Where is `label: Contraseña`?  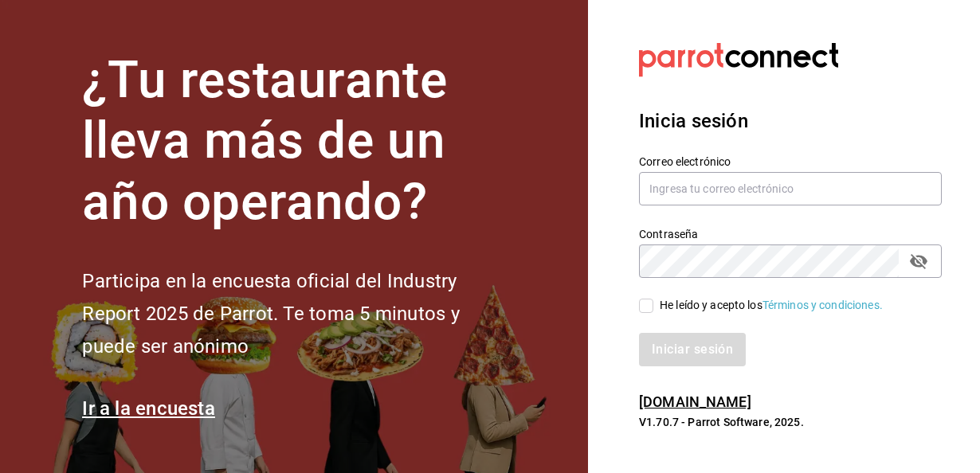 label: Contraseña is located at coordinates (791, 234).